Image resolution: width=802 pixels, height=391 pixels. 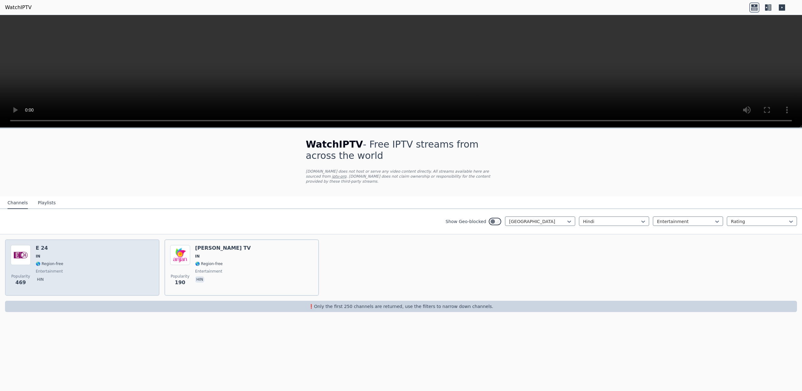 I want to click on img: E 24, so click(x=21, y=255).